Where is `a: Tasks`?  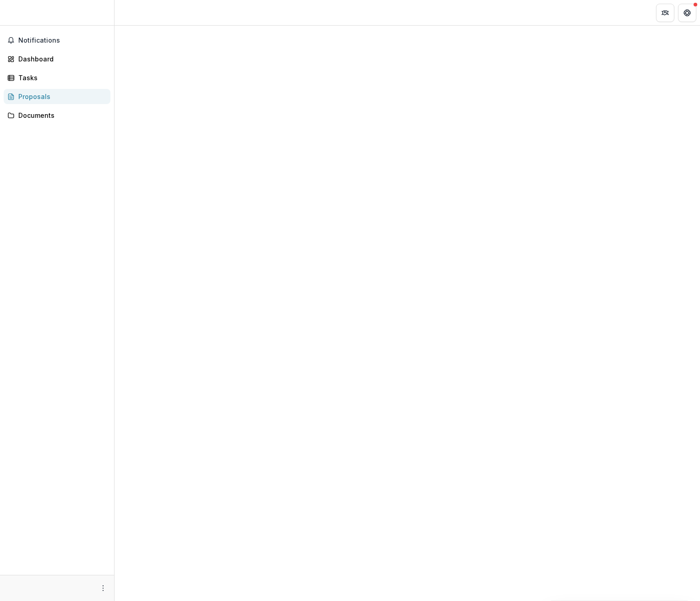 a: Tasks is located at coordinates (57, 77).